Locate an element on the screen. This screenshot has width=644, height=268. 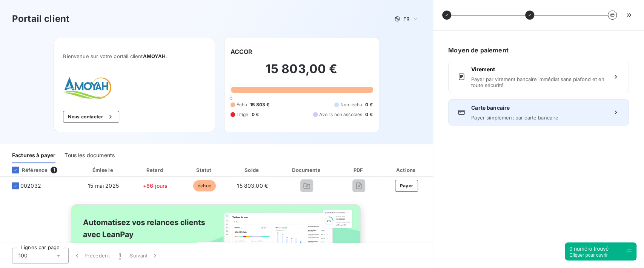
h3: Portail client is located at coordinates (41, 19).